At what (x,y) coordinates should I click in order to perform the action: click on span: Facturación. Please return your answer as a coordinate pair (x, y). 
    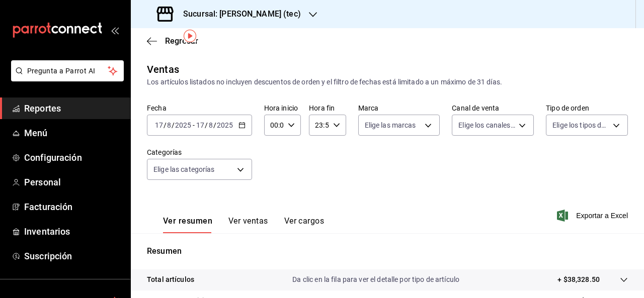
    Looking at the image, I should click on (73, 206).